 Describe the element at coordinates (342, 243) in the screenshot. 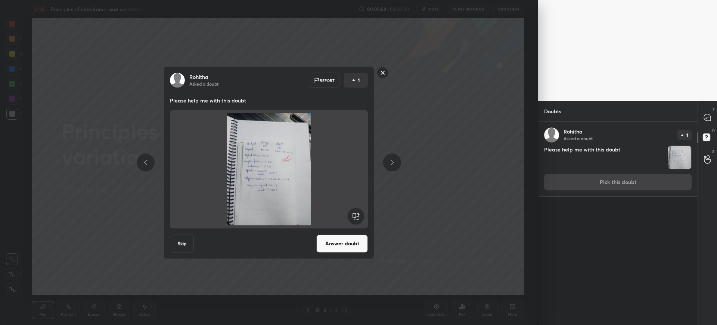

I see `button: Answer doubt` at that location.